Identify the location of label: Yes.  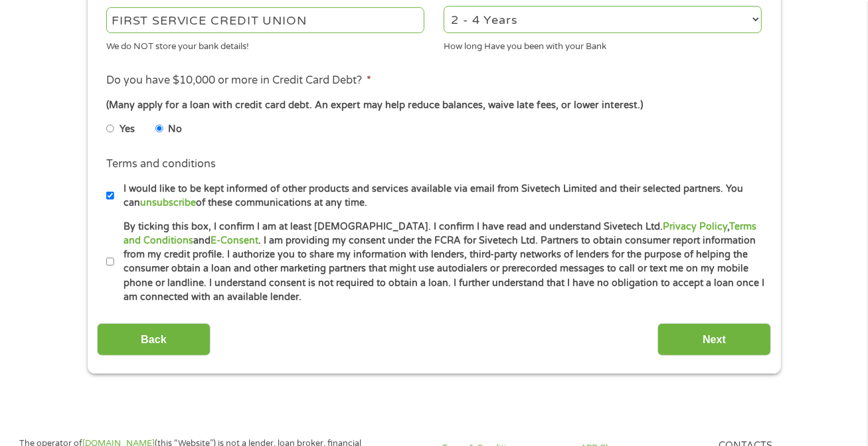
(127, 129).